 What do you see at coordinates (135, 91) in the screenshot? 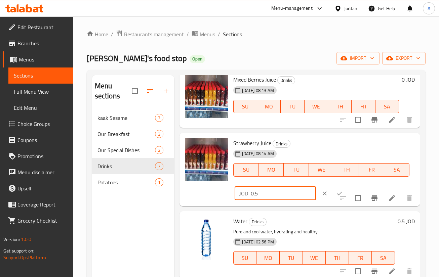
I see `span: Select all sections` at bounding box center [135, 91].